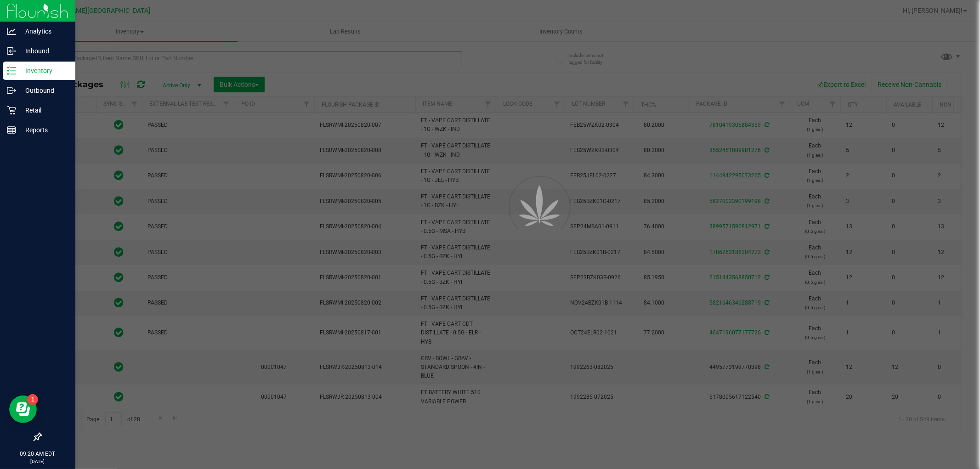  I want to click on inline-svg: Analytics, so click(11, 31).